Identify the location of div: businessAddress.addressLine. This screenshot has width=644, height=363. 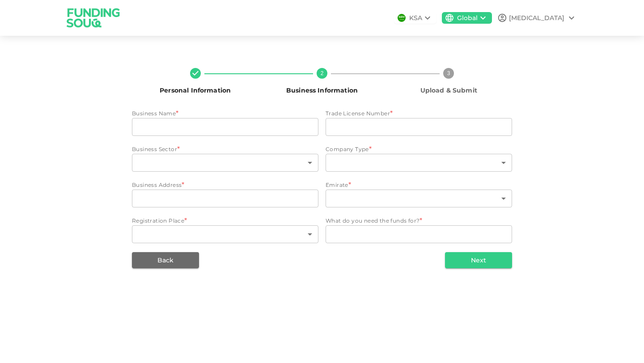
(225, 199).